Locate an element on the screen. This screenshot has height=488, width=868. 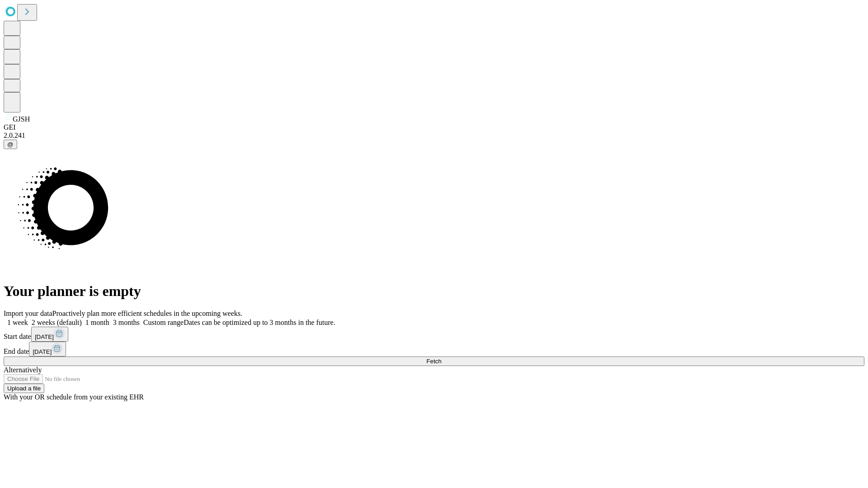
div: End date is located at coordinates (434, 349).